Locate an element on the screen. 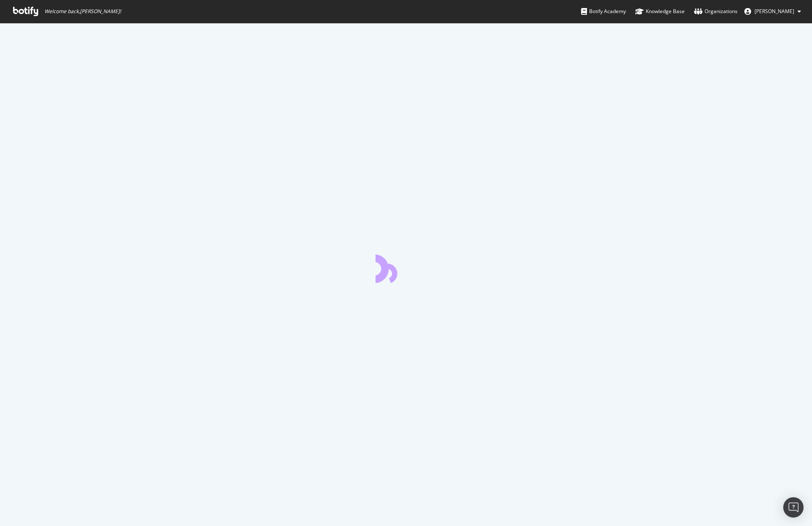 The image size is (812, 526). div: Knowledge Base is located at coordinates (659, 11).